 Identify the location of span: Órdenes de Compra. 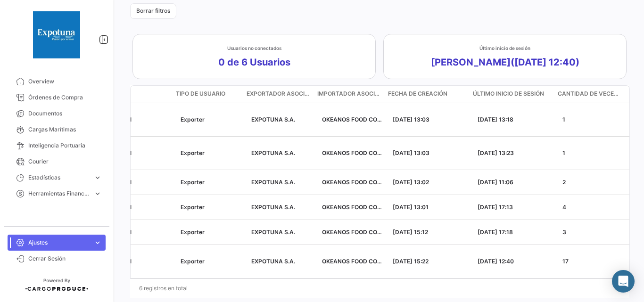
(65, 98).